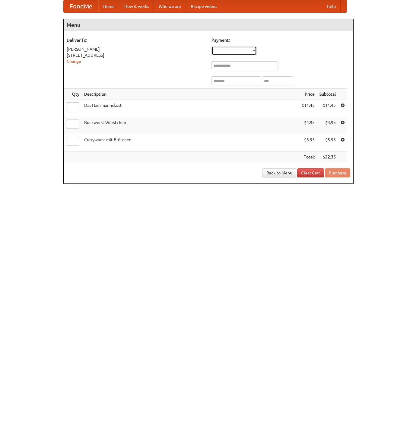 This screenshot has height=427, width=410. Describe the element at coordinates (74, 61) in the screenshot. I see `a: Change` at that location.